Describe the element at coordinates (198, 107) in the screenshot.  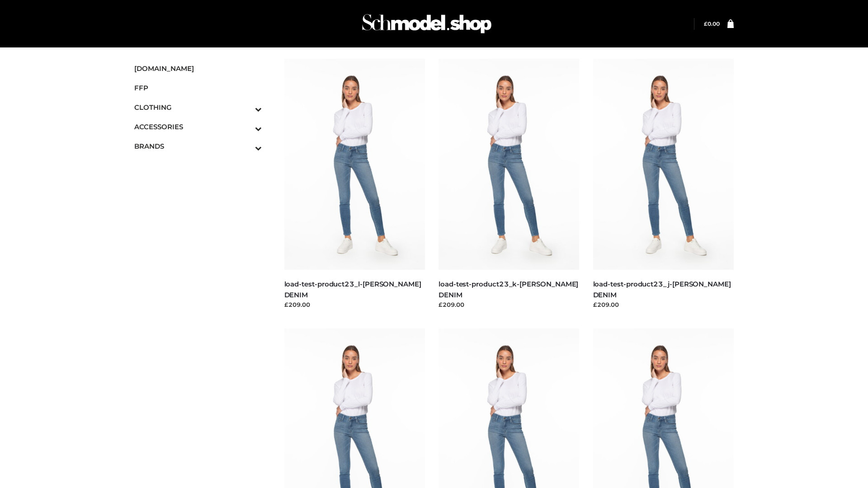
I see `a: CLOTHINGToggle Submenu` at that location.